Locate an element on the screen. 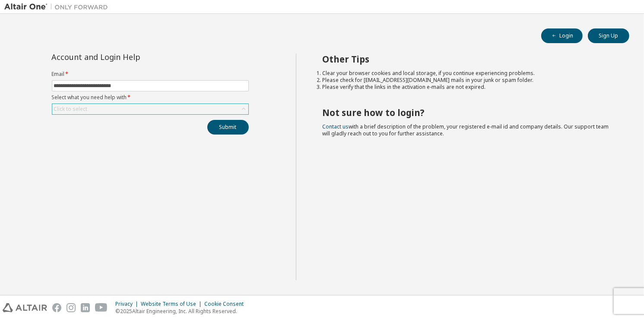 The height and width of the screenshot is (320, 644). label: Select what you need help with is located at coordinates (151, 98).